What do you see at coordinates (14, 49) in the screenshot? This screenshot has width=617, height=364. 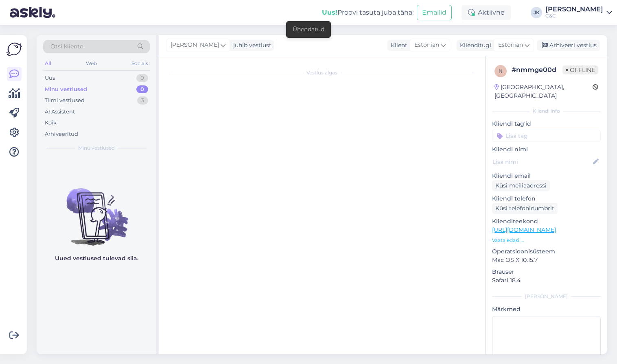 I see `img: Askly Logo` at bounding box center [14, 49].